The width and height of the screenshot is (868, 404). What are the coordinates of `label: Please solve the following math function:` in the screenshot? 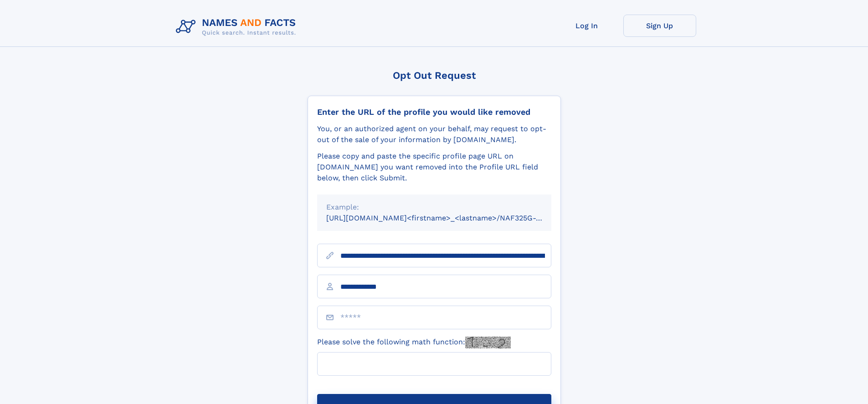 It's located at (414, 343).